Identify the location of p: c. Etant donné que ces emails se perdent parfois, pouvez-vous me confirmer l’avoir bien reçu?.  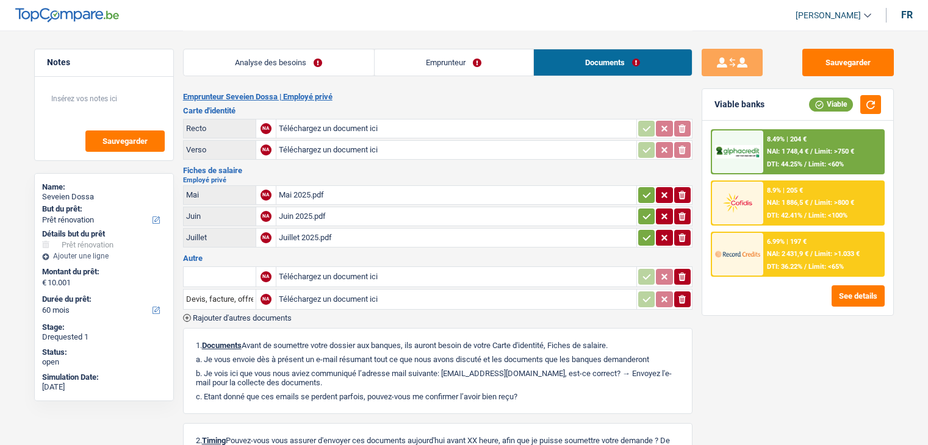
(437, 396).